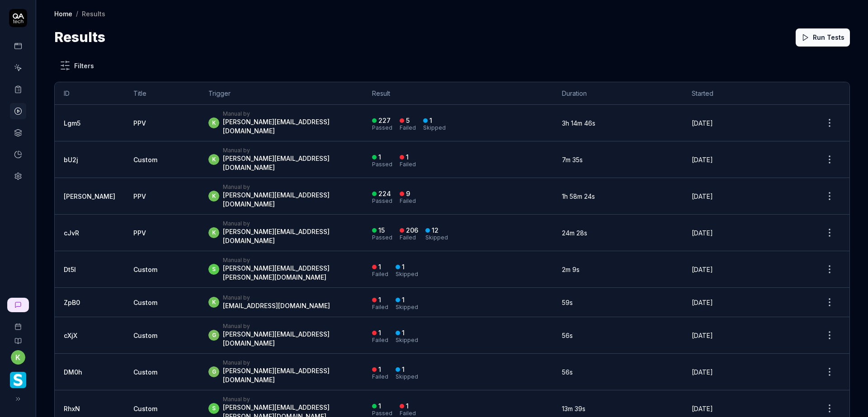 The width and height of the screenshot is (868, 417). Describe the element at coordinates (18, 337) in the screenshot. I see `a: Documentation` at that location.